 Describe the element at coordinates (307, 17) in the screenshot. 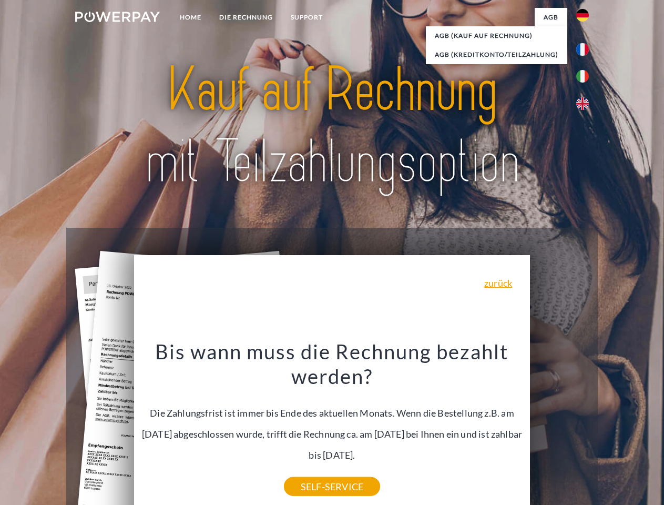

I see `a: SUPPORT` at that location.